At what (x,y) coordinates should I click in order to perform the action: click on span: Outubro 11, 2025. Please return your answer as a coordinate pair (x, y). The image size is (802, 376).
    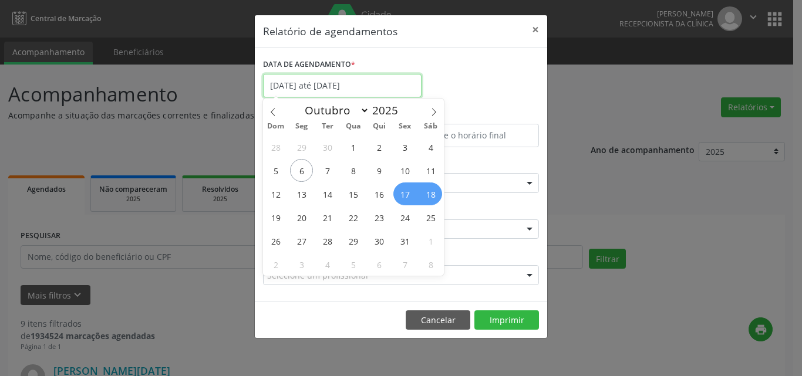
    Looking at the image, I should click on (430, 170).